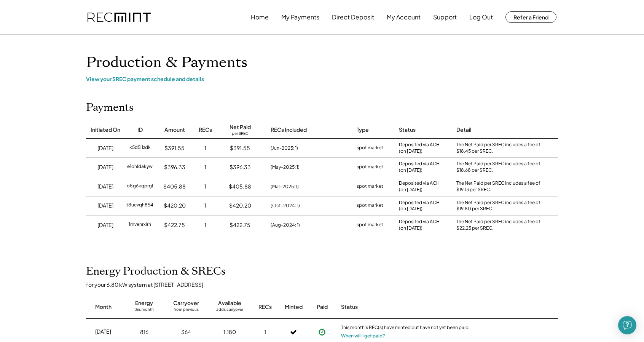  I want to click on button: Payment approved, but not yet initiated., so click(322, 332).